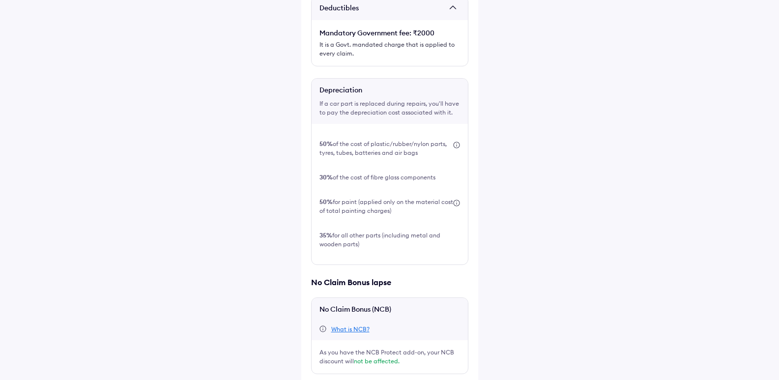 The height and width of the screenshot is (380, 779). I want to click on div: Mandatory Government fee: ₹2000, so click(390, 33).